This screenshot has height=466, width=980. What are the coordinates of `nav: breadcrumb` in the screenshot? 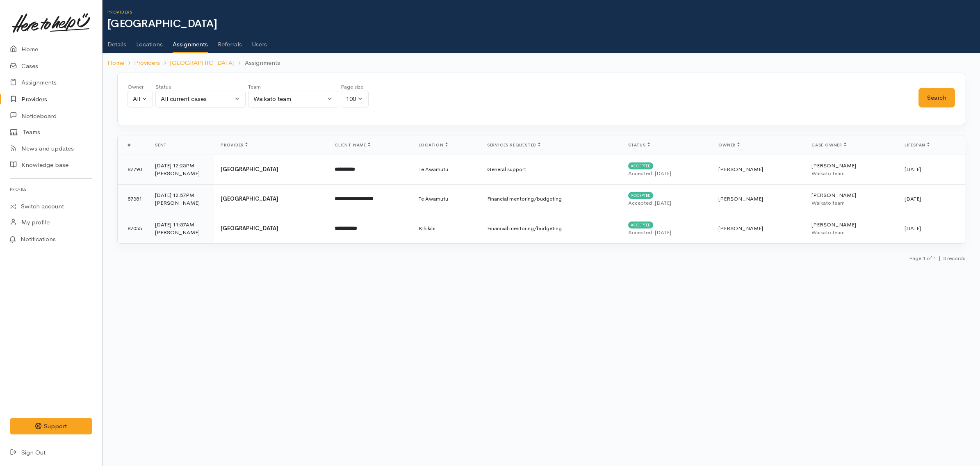 It's located at (542, 63).